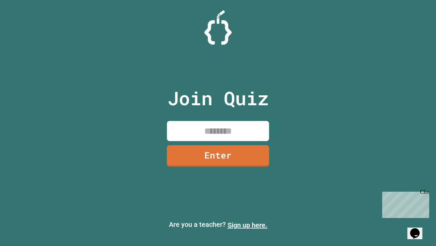 Image resolution: width=436 pixels, height=246 pixels. I want to click on img: Logo.svg, so click(218, 27).